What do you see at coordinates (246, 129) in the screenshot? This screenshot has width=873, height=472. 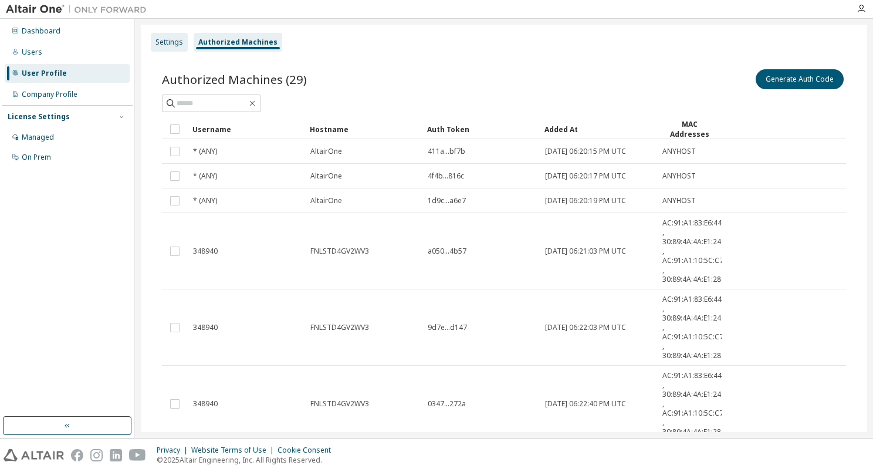 I see `div: Username` at bounding box center [246, 129].